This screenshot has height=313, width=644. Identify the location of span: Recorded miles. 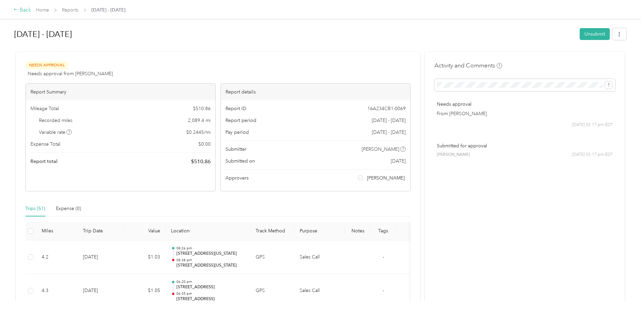
(55, 121).